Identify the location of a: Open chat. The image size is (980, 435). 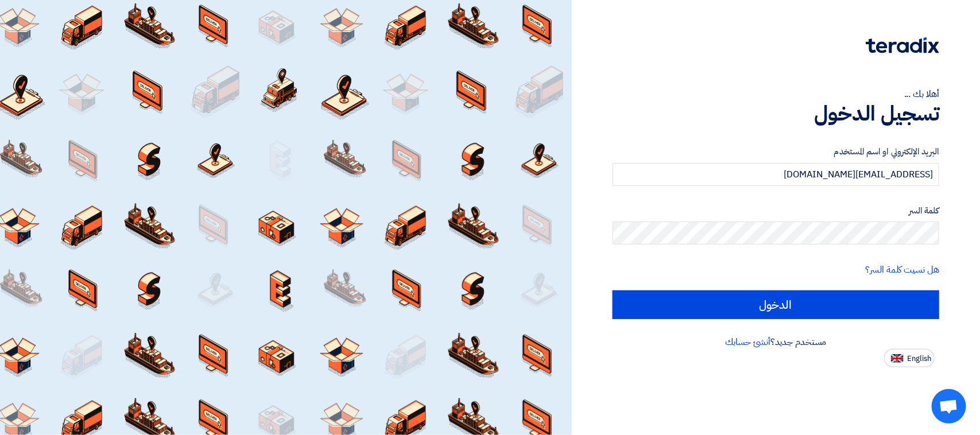
(949, 407).